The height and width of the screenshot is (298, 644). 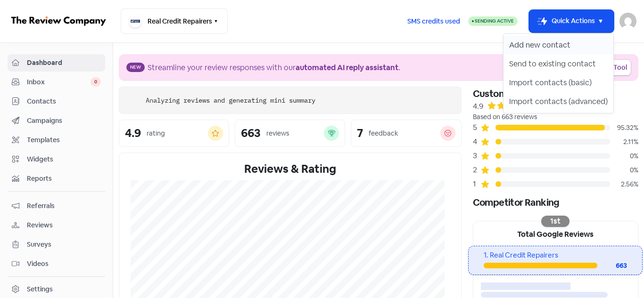 I want to click on a: Referrals, so click(x=56, y=205).